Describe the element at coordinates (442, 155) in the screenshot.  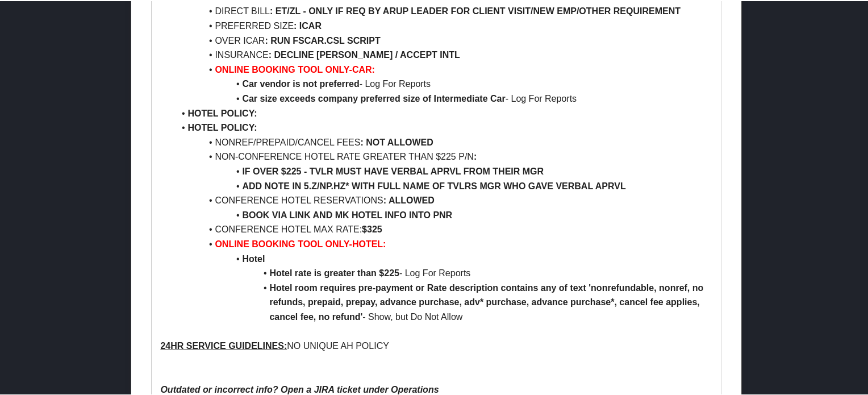
I see `li: NON-CONFERENCE HOTEL RATE GREATER THAN $225 P/N` at that location.